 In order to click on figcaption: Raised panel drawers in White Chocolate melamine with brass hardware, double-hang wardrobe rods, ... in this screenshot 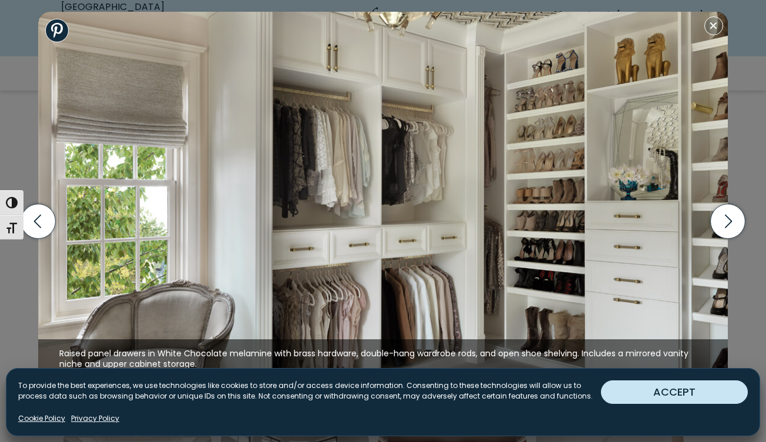, I will do `click(383, 359)`.